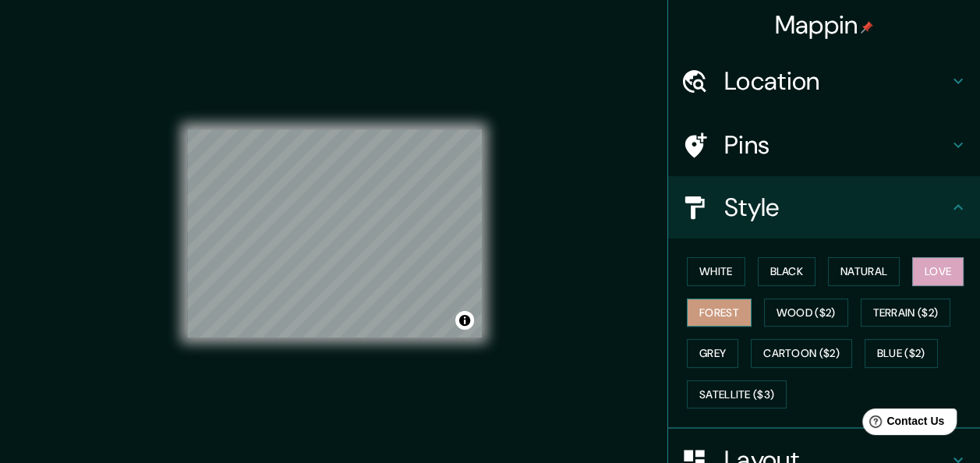 This screenshot has width=980, height=463. Describe the element at coordinates (801, 353) in the screenshot. I see `button: Cartoon ($2)` at that location.